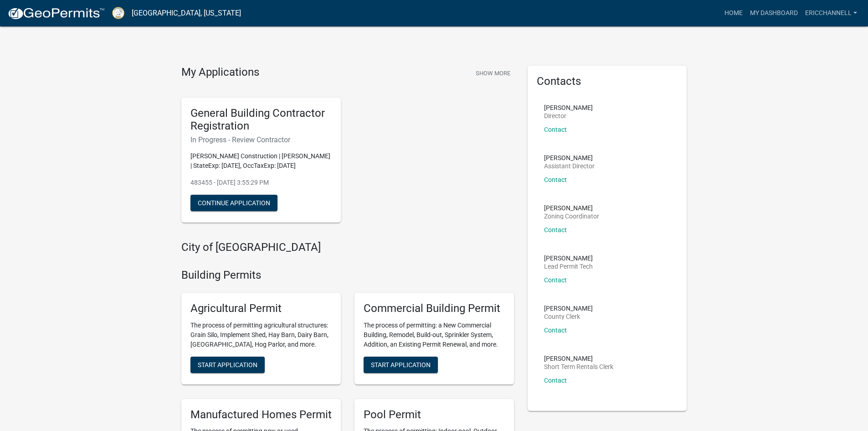 This screenshot has width=868, height=431. What do you see at coordinates (608, 82) in the screenshot?
I see `h5: Contacts` at bounding box center [608, 82].